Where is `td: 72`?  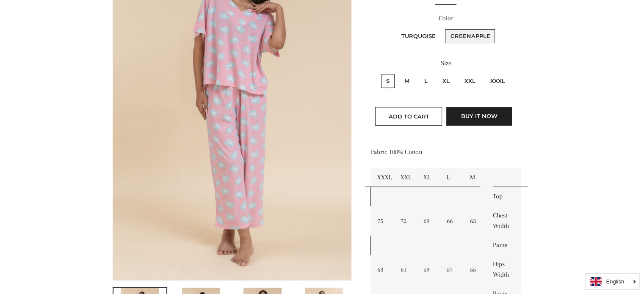 td: 72 is located at coordinates (406, 220).